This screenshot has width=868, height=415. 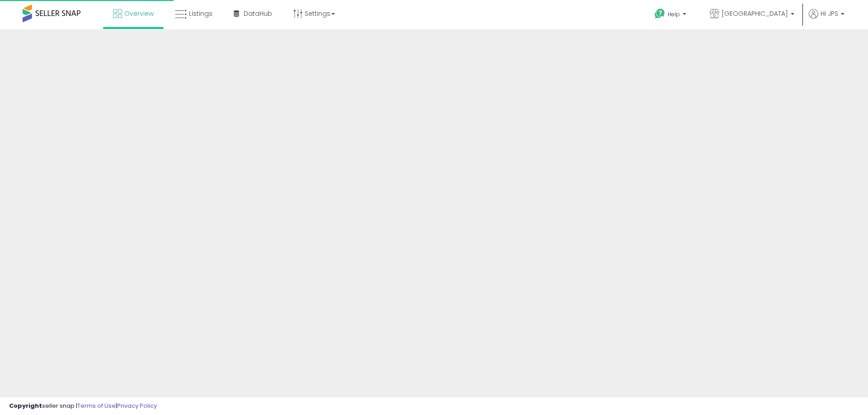 What do you see at coordinates (201, 13) in the screenshot?
I see `span: Listings` at bounding box center [201, 13].